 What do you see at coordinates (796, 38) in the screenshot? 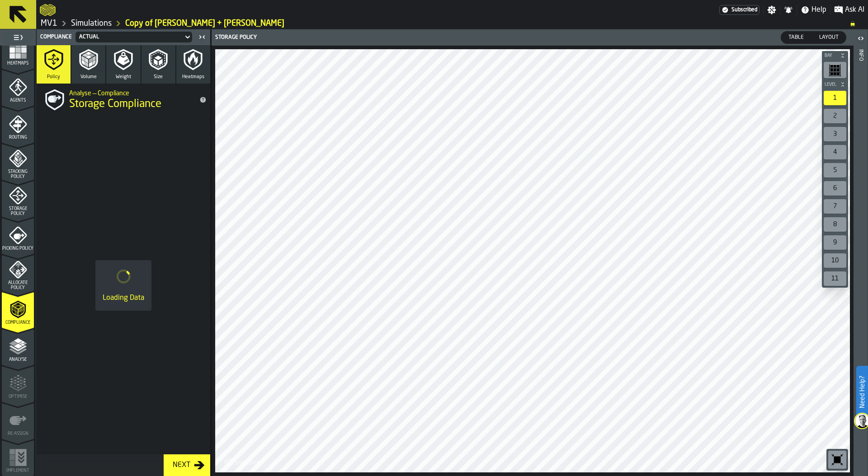
I see `label: button-switch-multi-Table` at bounding box center [796, 38].